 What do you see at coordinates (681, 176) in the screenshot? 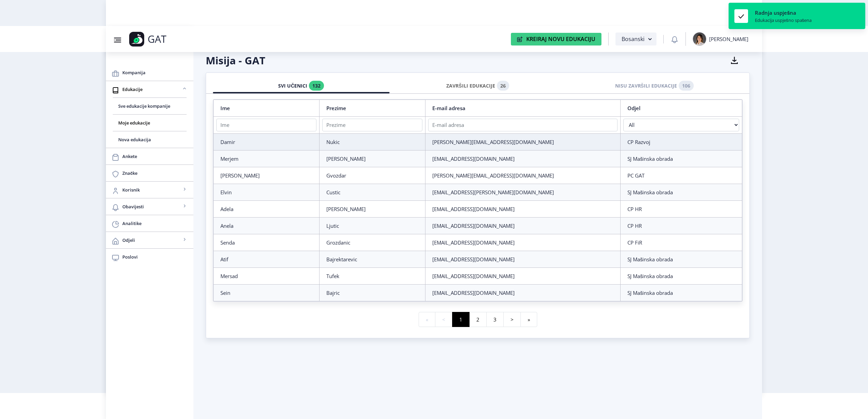
I see `div: PC GAT` at bounding box center [681, 176].